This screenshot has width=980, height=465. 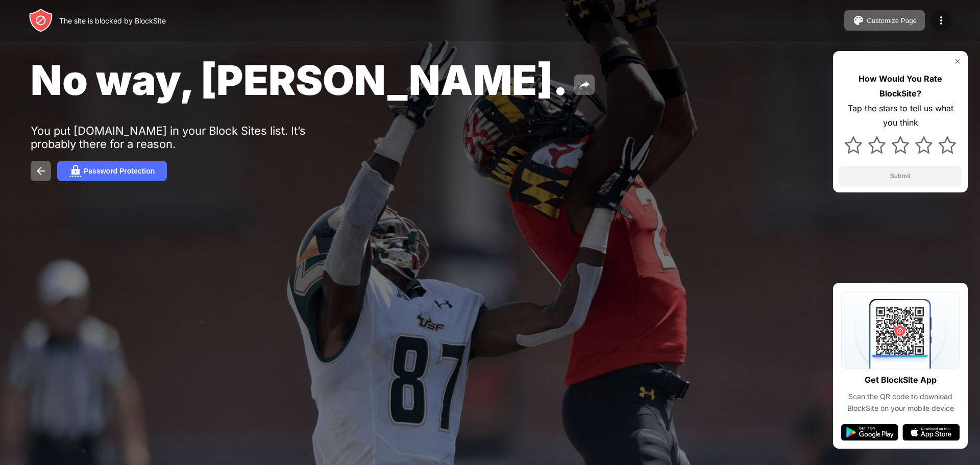 What do you see at coordinates (884, 20) in the screenshot?
I see `button: Customize Page` at bounding box center [884, 20].